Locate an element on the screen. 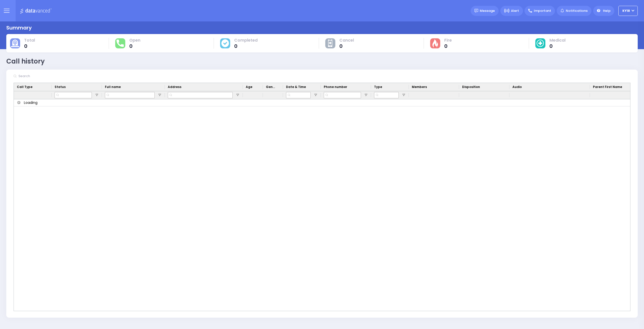  img: message.svg is located at coordinates (476, 11).